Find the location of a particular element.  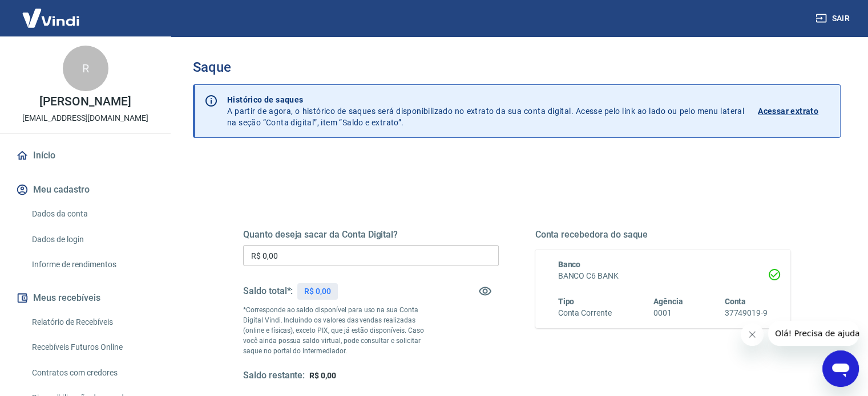

p: *Corresponde ao saldo disponível para uso na sua Conta Digital Vindi. Incluindo os valores das ve... is located at coordinates (339, 331).